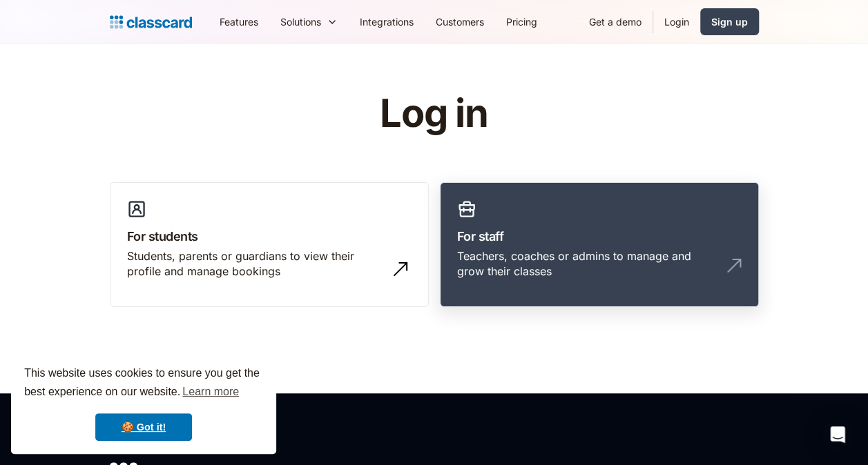 This screenshot has height=465, width=868. I want to click on a: home, so click(151, 22).